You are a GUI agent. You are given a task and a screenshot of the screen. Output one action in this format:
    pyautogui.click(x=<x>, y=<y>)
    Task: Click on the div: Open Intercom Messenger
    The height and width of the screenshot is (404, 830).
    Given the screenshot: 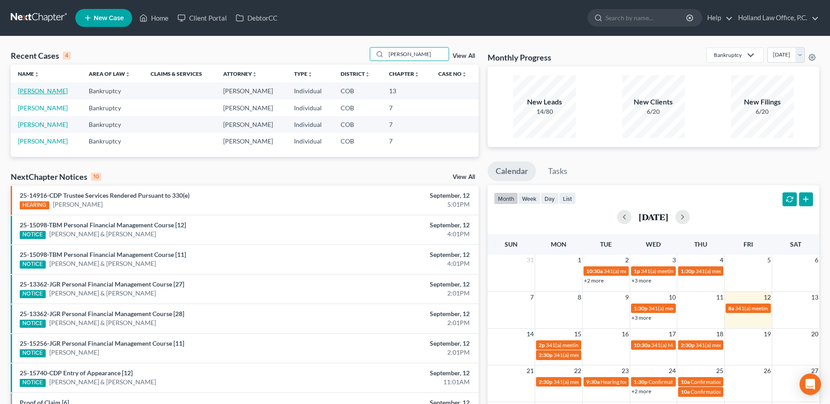 What is the action you would take?
    pyautogui.click(x=810, y=384)
    